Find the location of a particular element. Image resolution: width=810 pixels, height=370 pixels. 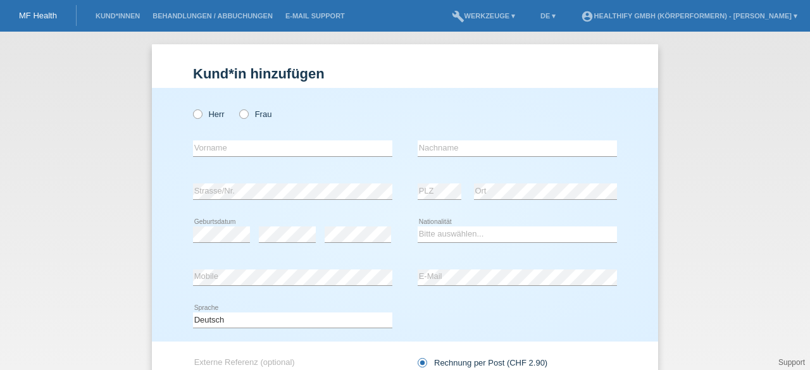

input: Frau is located at coordinates (243, 113).